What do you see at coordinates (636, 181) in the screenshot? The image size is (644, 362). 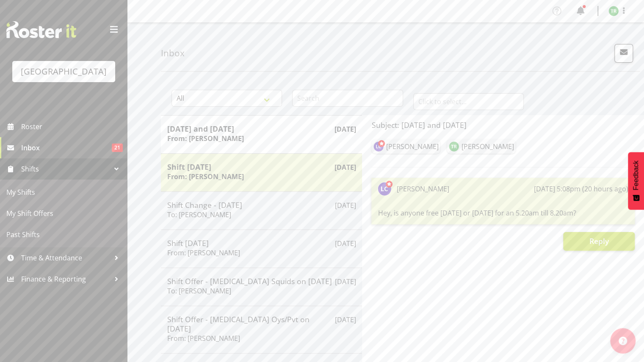 I see `button: Feedback - Show survey` at bounding box center [636, 181].